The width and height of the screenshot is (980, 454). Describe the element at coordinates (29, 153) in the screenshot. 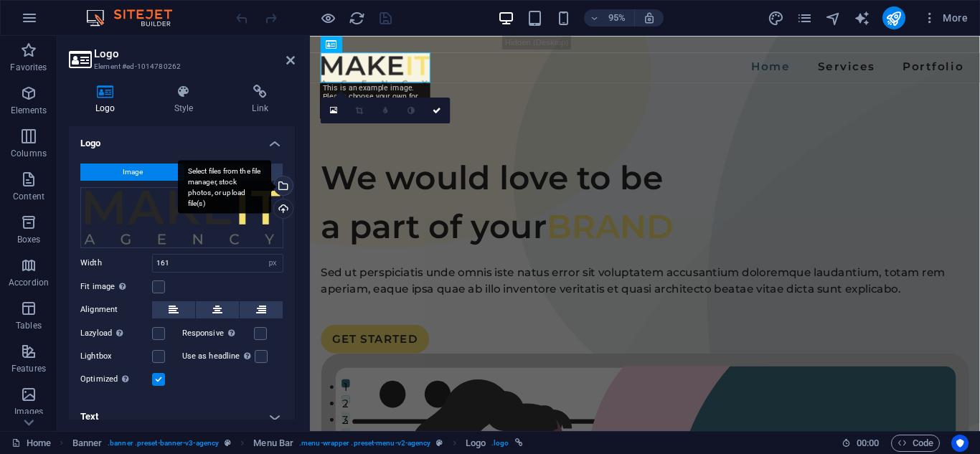

I see `p: Columns` at that location.